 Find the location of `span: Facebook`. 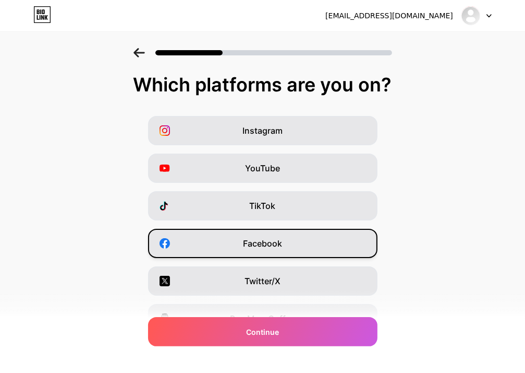

span: Facebook is located at coordinates (262, 243).